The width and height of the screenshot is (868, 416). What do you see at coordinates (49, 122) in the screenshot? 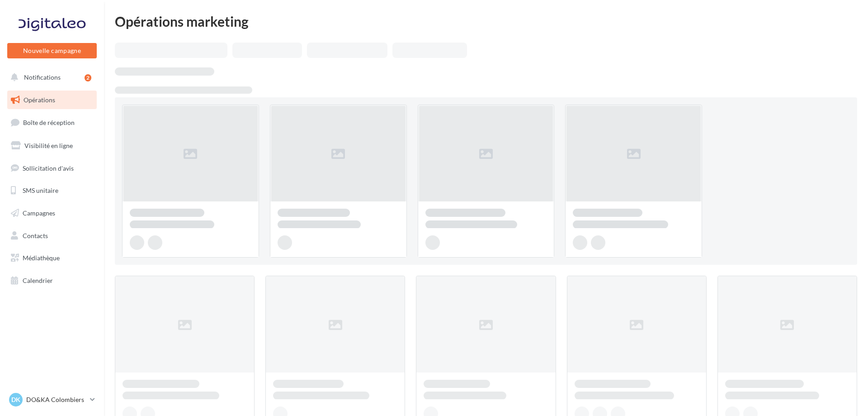
I see `span: Boîte de réception` at bounding box center [49, 122].